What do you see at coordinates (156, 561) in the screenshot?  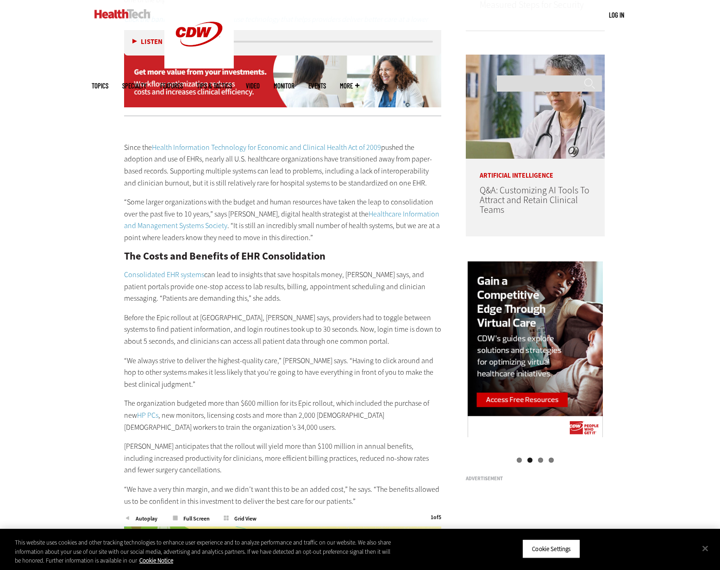 I see `a: More information about your privacy` at bounding box center [156, 561].